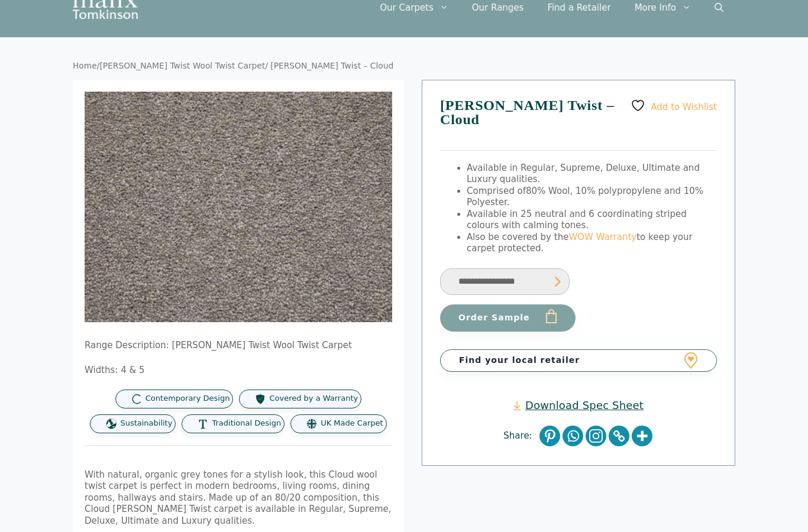 The height and width of the screenshot is (532, 808). I want to click on span: Available in 25 neutral and 6 coordinating striped colours with calming tones., so click(577, 221).